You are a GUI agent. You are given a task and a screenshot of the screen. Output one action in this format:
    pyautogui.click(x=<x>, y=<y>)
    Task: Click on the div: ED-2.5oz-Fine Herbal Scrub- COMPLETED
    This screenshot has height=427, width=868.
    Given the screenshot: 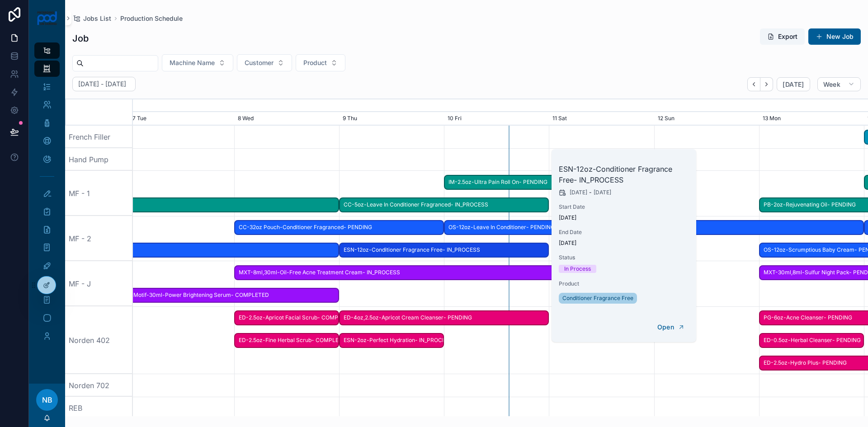 What is the action you would take?
    pyautogui.click(x=286, y=341)
    